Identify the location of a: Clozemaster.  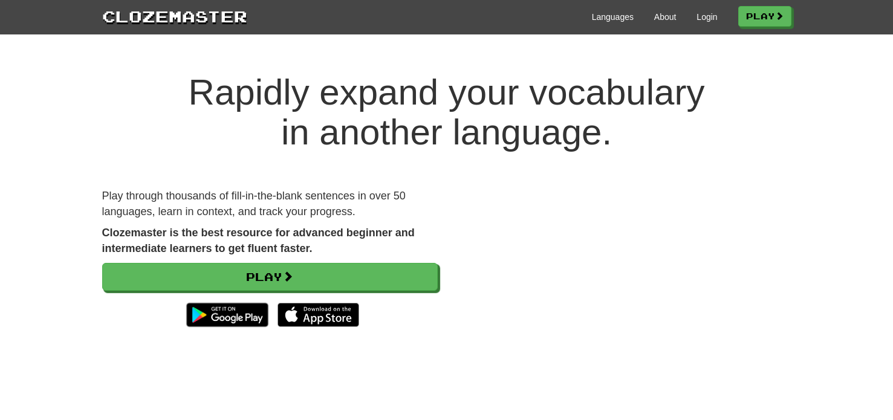
(175, 16).